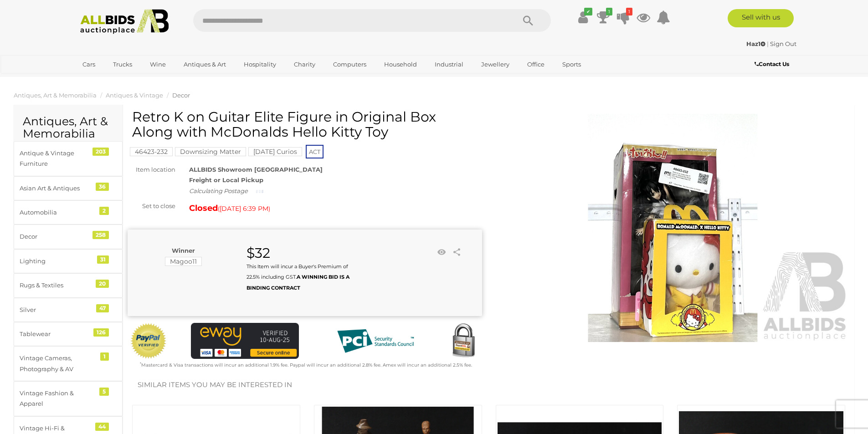 The image size is (868, 434). What do you see at coordinates (68, 212) in the screenshot?
I see `a: Automobilia 2` at bounding box center [68, 212].